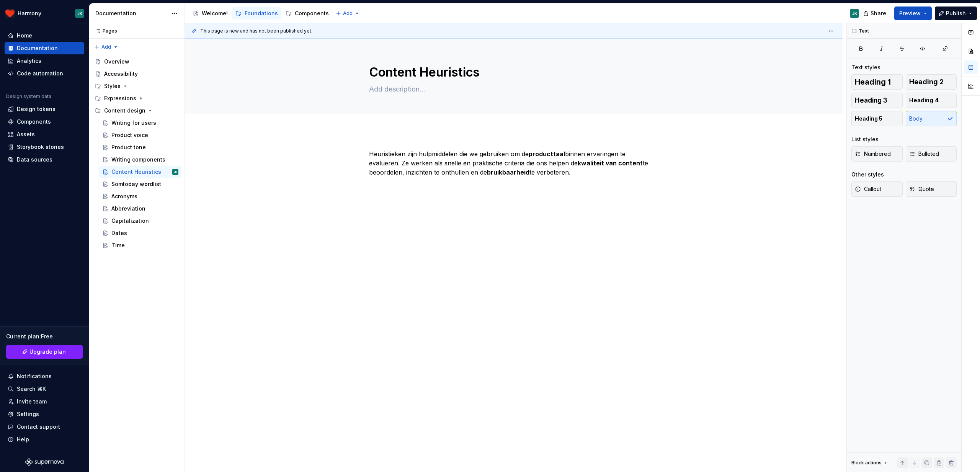  What do you see at coordinates (44, 376) in the screenshot?
I see `button: Notifications` at bounding box center [44, 376].